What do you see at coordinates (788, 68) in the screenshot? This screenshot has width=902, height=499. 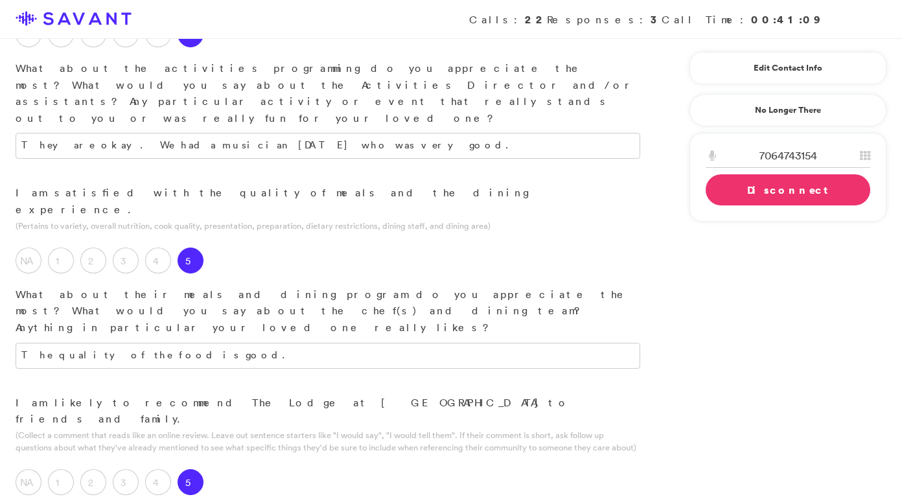 I see `a: Edit Contact Info` at bounding box center [788, 68].